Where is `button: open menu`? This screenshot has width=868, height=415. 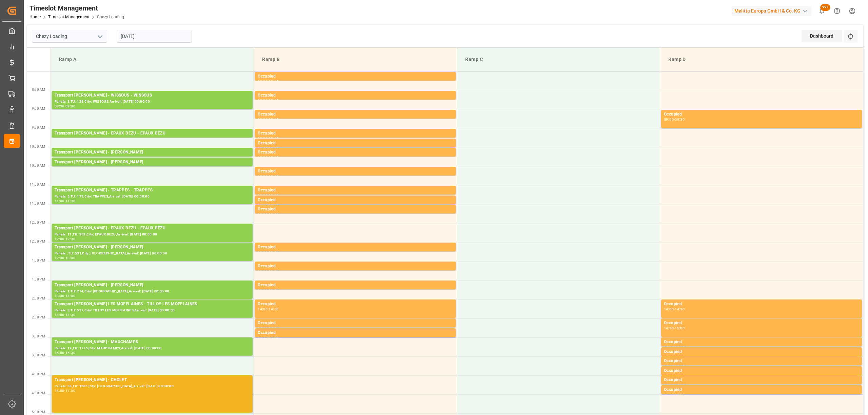
button: open menu is located at coordinates (100, 36).